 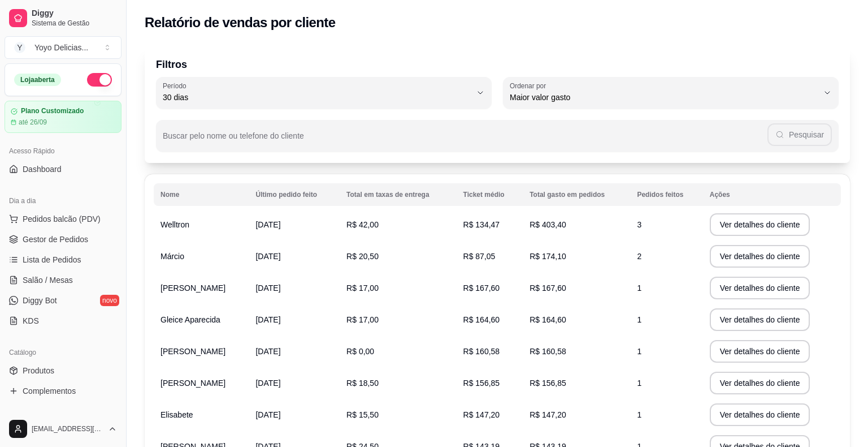 I want to click on a: Lista de Pedidos, so click(x=63, y=259).